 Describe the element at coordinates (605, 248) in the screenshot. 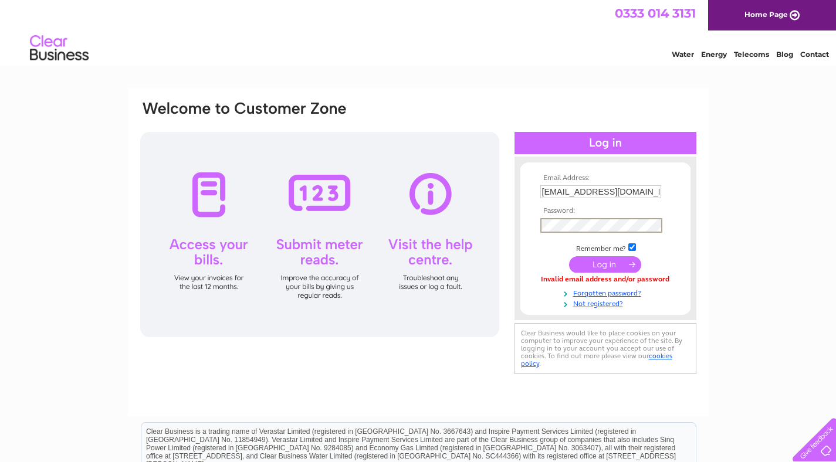

I see `td: Remember me?` at that location.